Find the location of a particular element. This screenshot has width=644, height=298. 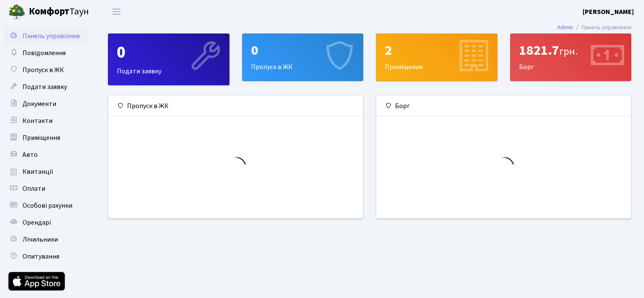

a: 0Подати заявку is located at coordinates (168, 59).